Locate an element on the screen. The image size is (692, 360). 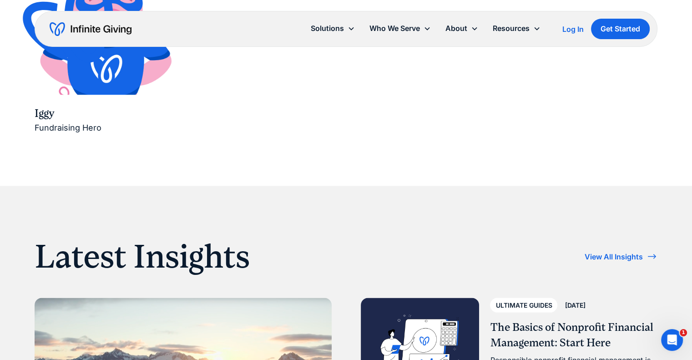
h1: Latest Insights is located at coordinates (142, 257).